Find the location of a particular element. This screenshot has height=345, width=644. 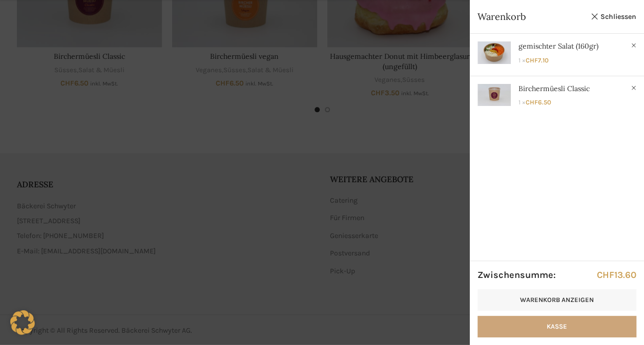

a: Birchermüesli Classic aus Warenkorb entfernen is located at coordinates (634, 88).